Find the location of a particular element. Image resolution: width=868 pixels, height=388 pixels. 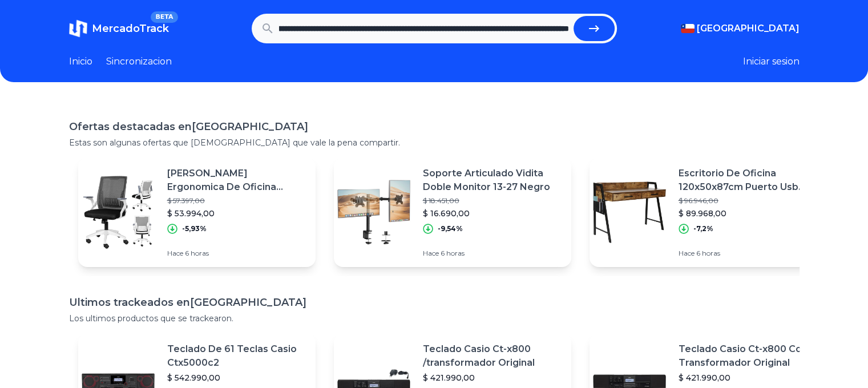

p: $ 542.990,00 is located at coordinates (237, 378).